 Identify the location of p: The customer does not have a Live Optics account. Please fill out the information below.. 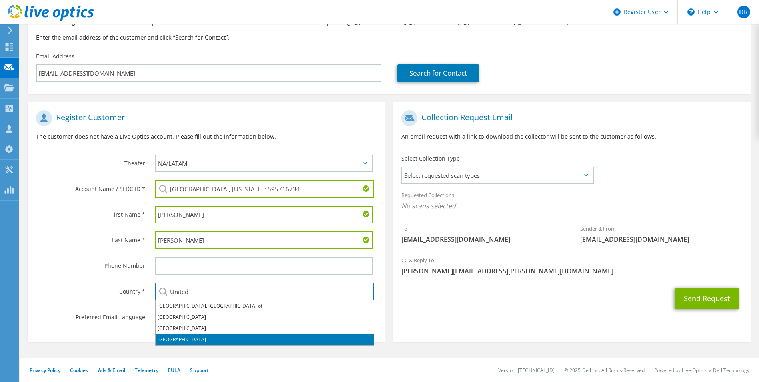
(207, 136).